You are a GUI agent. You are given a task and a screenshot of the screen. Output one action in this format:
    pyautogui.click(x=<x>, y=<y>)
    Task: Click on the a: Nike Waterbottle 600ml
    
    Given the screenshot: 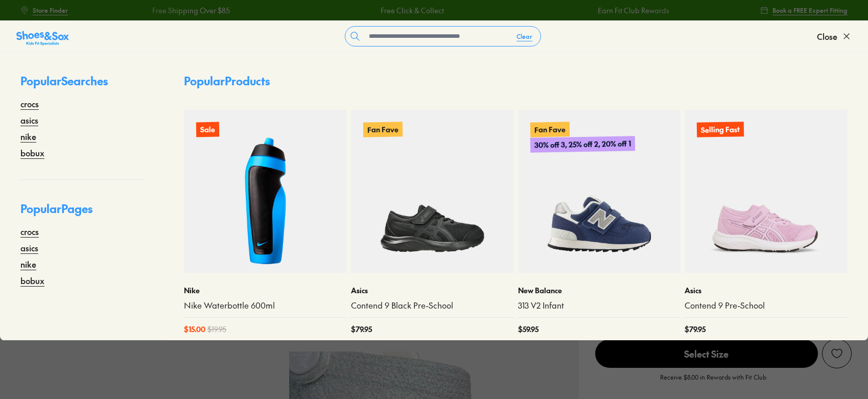 What is the action you would take?
    pyautogui.click(x=265, y=306)
    